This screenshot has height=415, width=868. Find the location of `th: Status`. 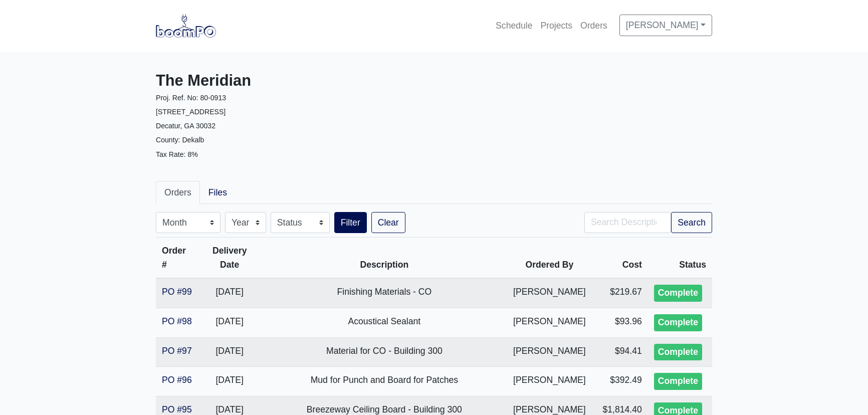

th: Status is located at coordinates (681, 258).